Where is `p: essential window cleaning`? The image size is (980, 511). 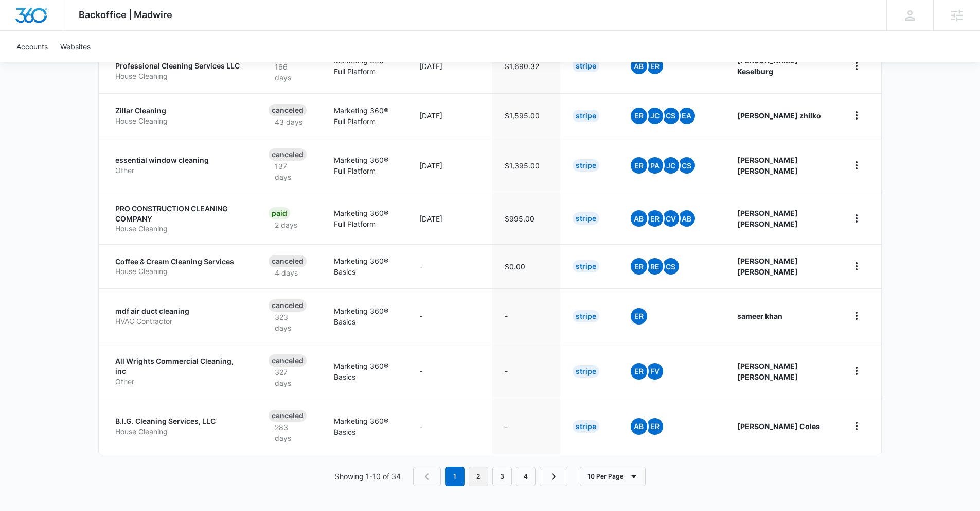
p: essential window cleaning is located at coordinates (179, 160).